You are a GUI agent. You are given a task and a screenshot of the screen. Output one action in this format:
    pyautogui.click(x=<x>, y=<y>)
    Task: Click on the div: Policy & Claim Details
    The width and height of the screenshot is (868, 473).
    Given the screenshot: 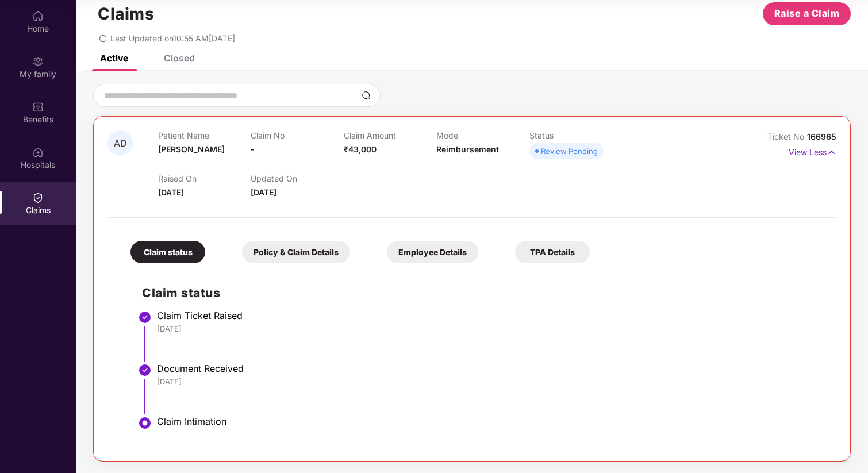 What is the action you would take?
    pyautogui.click(x=296, y=252)
    